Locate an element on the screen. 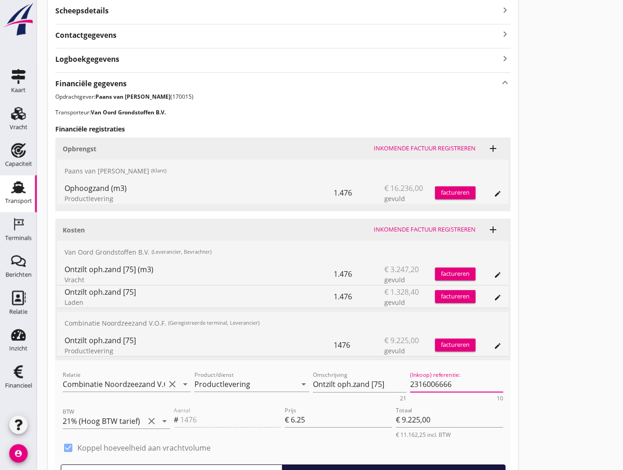 The height and width of the screenshot is (470, 623). strong: Financiële gegevens is located at coordinates (91, 83).